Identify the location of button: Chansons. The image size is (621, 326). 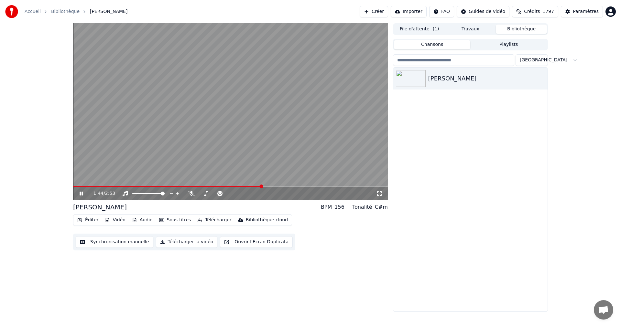
(432, 45).